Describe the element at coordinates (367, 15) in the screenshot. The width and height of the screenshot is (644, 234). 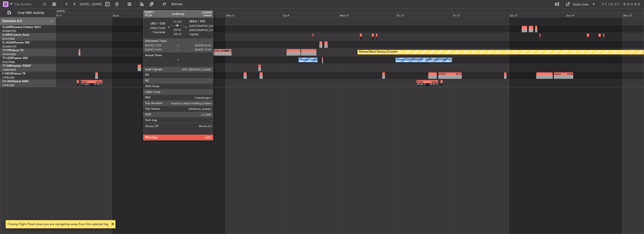
I see `div: Wed 10` at that location.